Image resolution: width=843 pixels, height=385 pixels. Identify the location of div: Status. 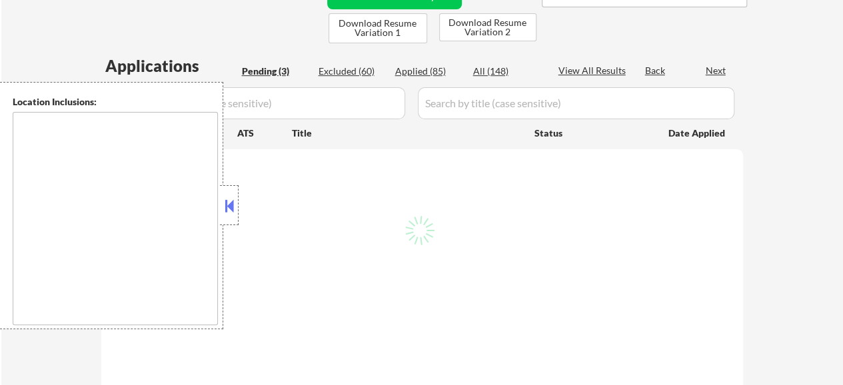
(592, 133).